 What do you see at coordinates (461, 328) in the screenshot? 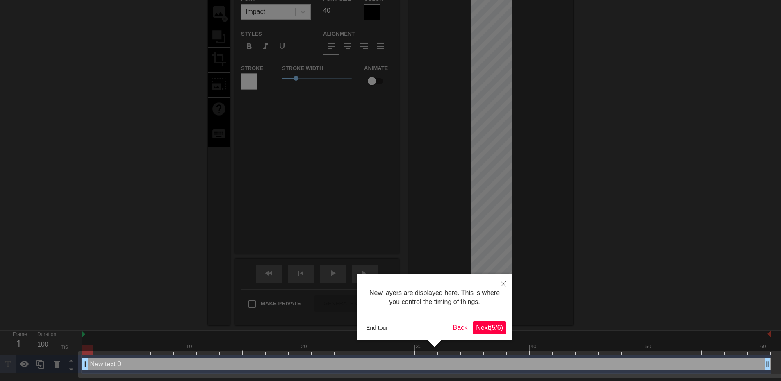
I see `button: Back` at bounding box center [461, 328].